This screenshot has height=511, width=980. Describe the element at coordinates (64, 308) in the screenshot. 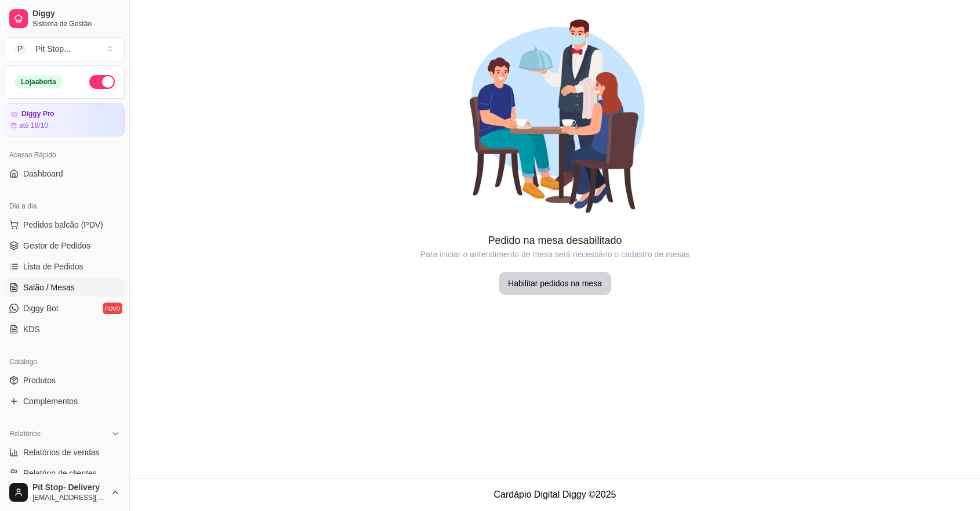

I see `a: Diggy Botnovo` at that location.